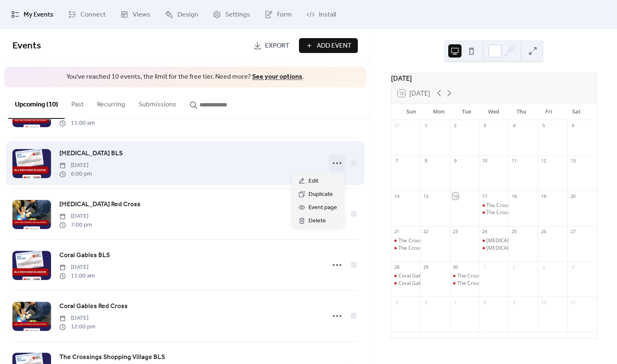 The image size is (617, 364). I want to click on span: 6:00 pm, so click(75, 174).